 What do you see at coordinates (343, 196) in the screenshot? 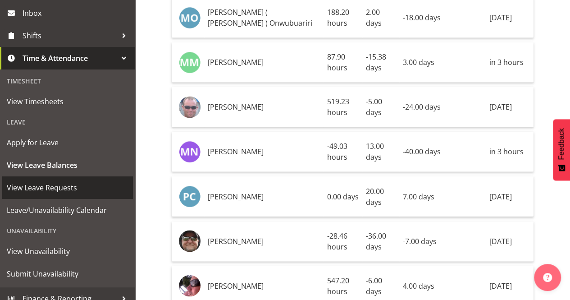
I see `span: 0.00 days` at bounding box center [343, 196].